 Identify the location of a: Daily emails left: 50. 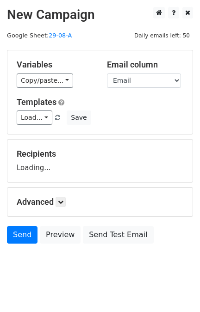
(162, 35).